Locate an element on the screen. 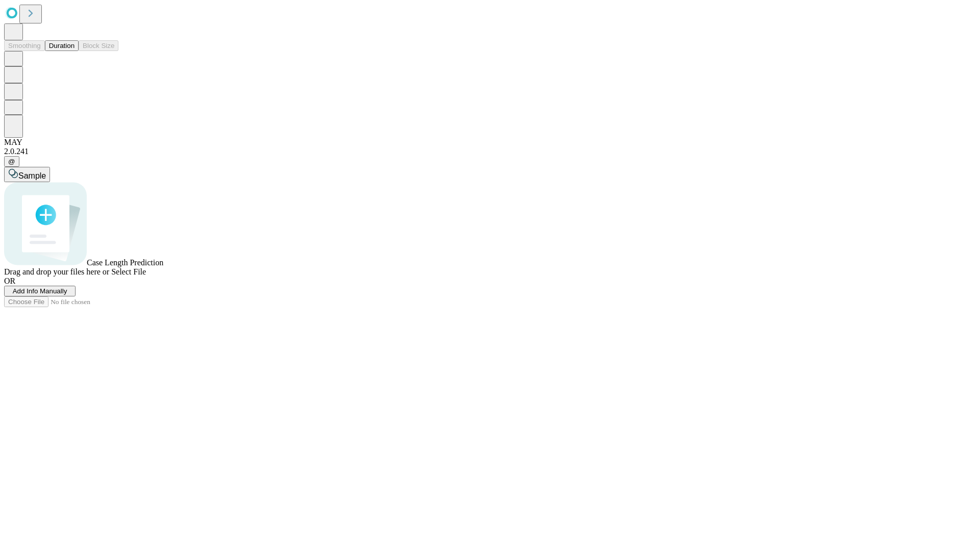 The image size is (980, 551). button: Smoothing is located at coordinates (24, 45).